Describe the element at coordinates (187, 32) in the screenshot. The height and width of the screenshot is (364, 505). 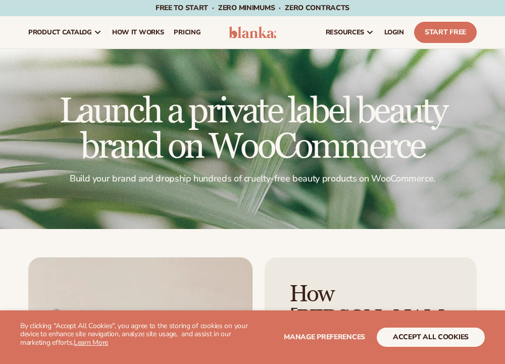
I see `span: pricing` at that location.